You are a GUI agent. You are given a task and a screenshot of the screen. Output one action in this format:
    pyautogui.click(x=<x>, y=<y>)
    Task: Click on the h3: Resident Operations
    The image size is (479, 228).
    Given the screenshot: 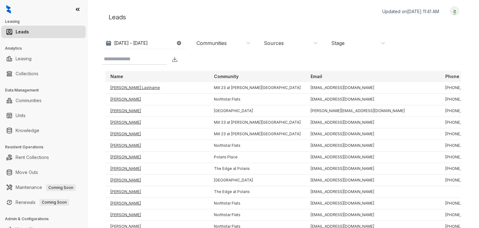 What is the action you would take?
    pyautogui.click(x=46, y=147)
    